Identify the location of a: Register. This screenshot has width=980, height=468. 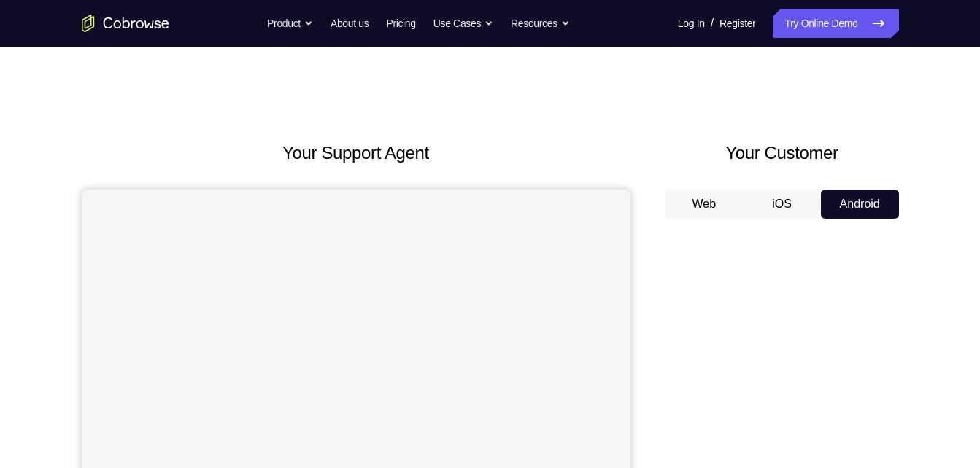
(738, 23).